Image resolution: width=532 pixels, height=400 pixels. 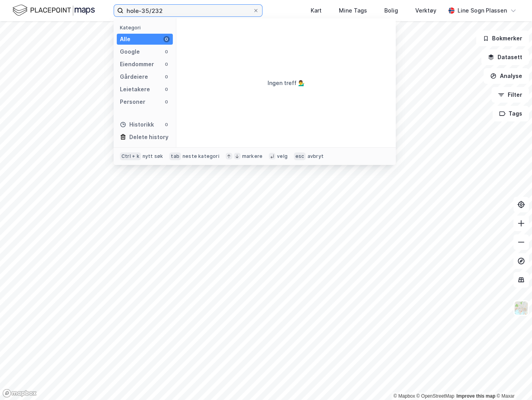 What do you see at coordinates (475, 396) in the screenshot?
I see `a: Improve this map` at bounding box center [475, 396].